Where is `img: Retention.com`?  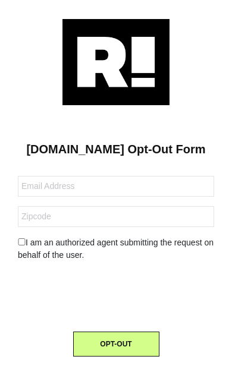 img: Retention.com is located at coordinates (116, 62).